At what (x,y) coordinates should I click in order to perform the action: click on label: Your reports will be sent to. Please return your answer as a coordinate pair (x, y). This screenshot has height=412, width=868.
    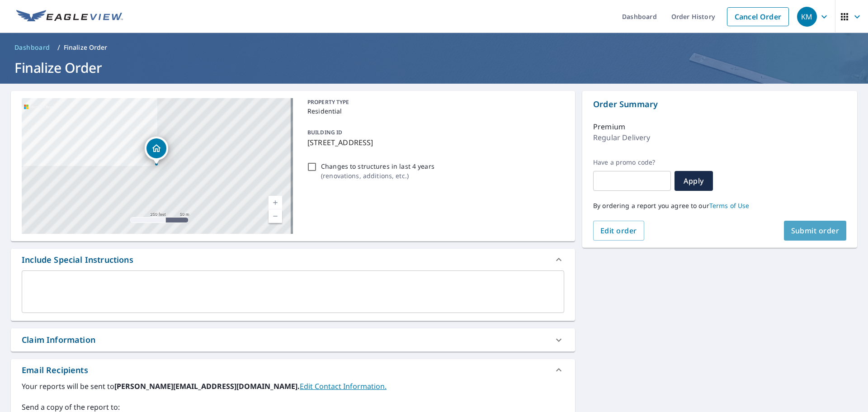
    Looking at the image, I should click on (293, 386).